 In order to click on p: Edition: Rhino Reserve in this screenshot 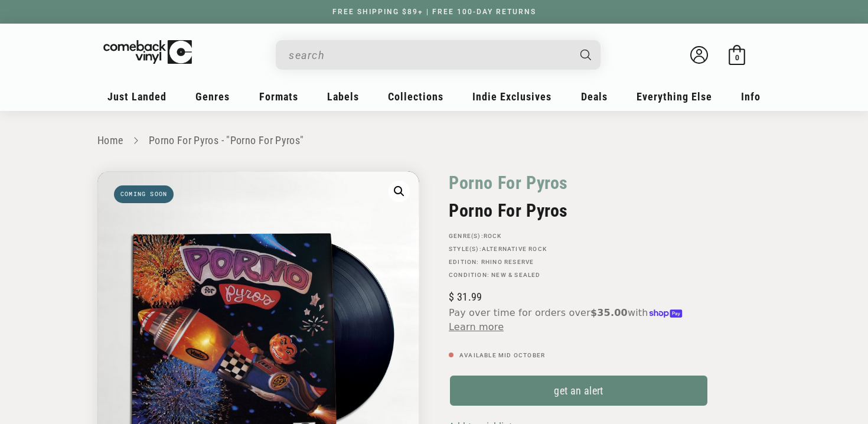, I will do `click(579, 262)`.